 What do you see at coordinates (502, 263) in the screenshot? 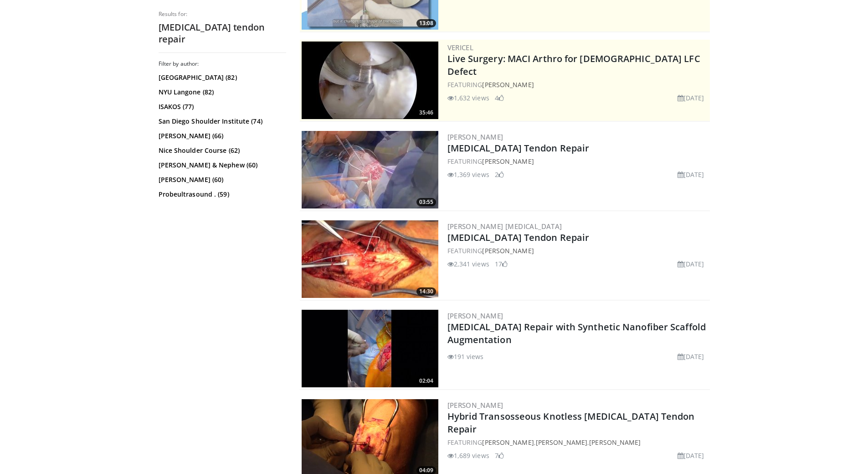
I see `li: 17` at bounding box center [502, 263].